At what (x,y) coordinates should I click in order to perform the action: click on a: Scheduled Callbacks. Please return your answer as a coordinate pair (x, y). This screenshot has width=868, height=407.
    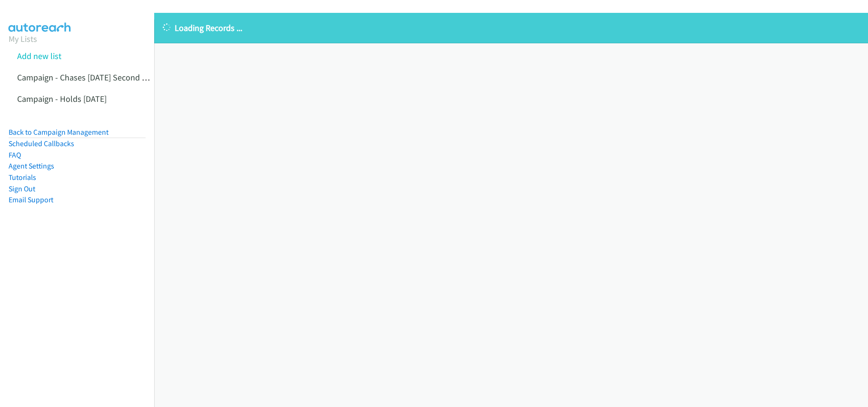
    Looking at the image, I should click on (41, 143).